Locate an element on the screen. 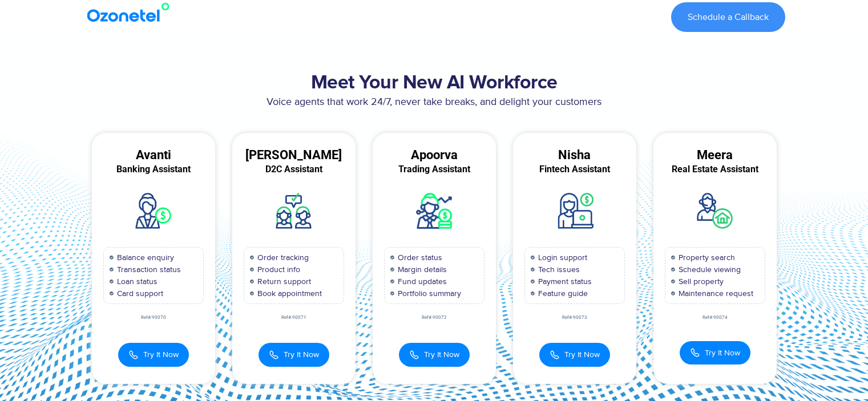 The height and width of the screenshot is (401, 868). div: Banking Assistant is located at coordinates (153, 170).